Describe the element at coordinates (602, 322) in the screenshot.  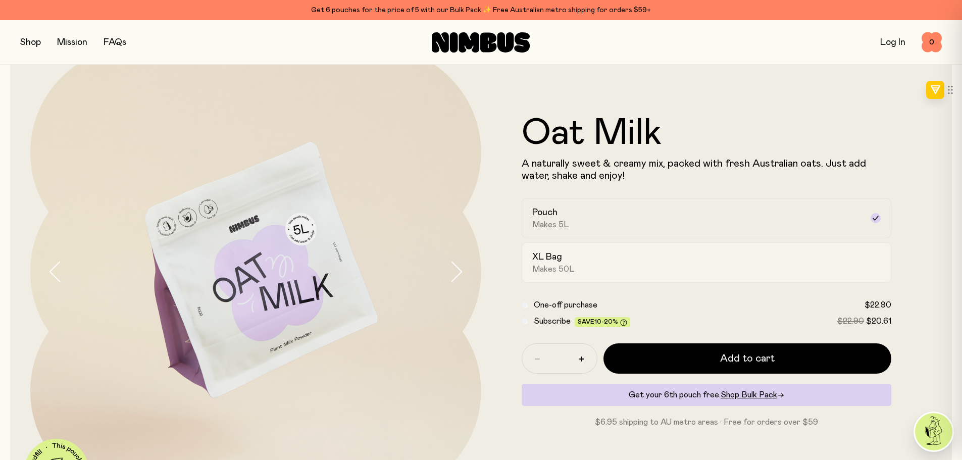
I see `span: Save` at that location.